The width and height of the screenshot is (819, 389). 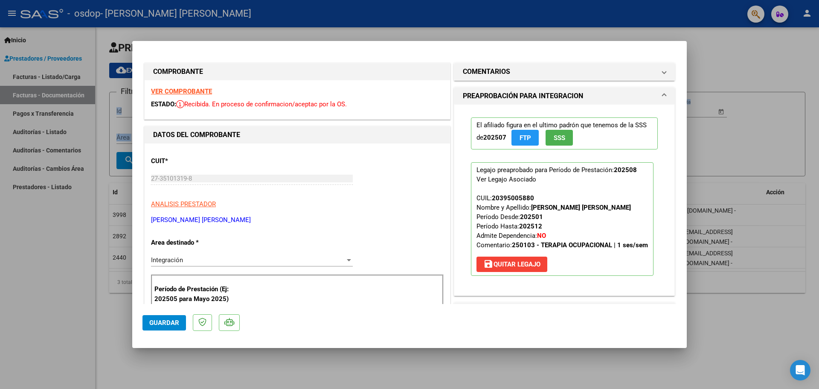 I want to click on mat-expansion-panel-header: COMENTARIOS, so click(x=564, y=72).